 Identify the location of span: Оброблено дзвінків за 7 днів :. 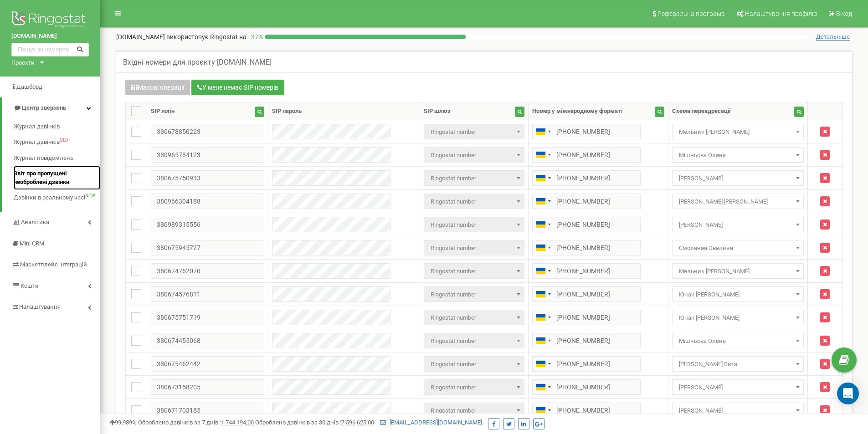
(196, 422).